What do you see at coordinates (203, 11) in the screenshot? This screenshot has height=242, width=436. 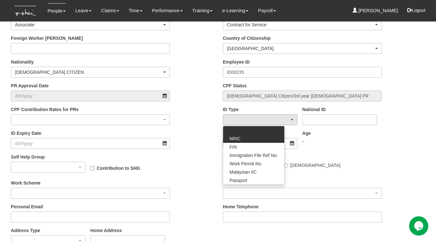 I see `a: Training` at bounding box center [203, 11].